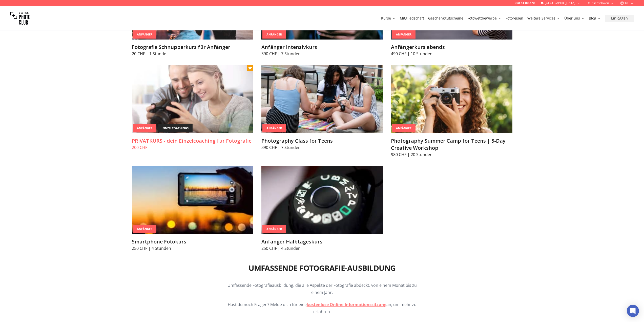 The width and height of the screenshot is (644, 322). What do you see at coordinates (575, 18) in the screenshot?
I see `a: Über uns` at bounding box center [575, 18].